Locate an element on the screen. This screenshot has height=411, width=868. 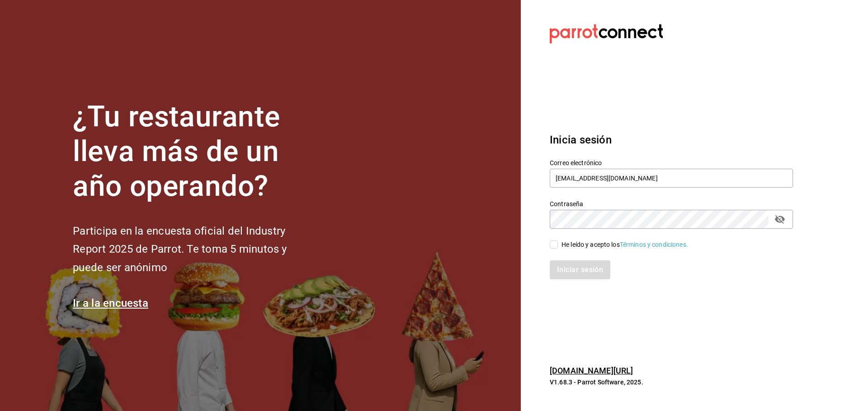
p: V1.68.3 - Parrot Software, 2025. is located at coordinates (671, 383).